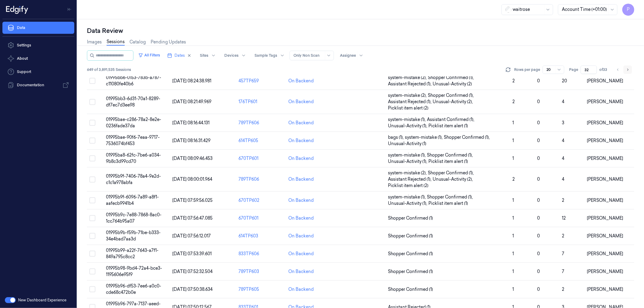 This screenshot has width=644, height=308. I want to click on button: Go to next page, so click(627, 70).